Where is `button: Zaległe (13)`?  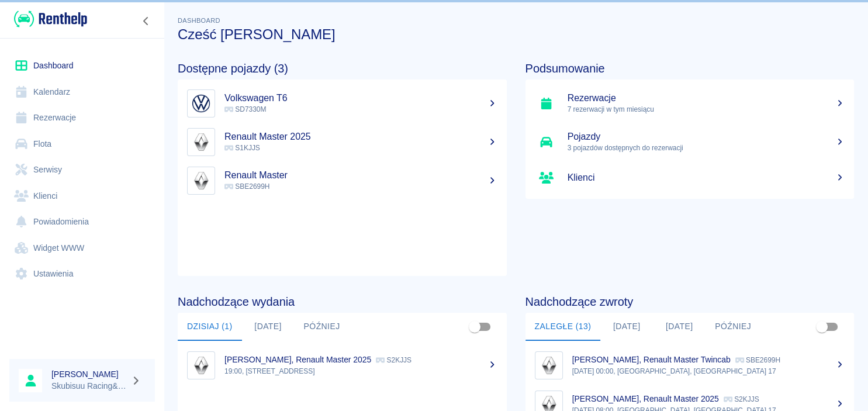
button: Zaległe (13) is located at coordinates (563, 327).